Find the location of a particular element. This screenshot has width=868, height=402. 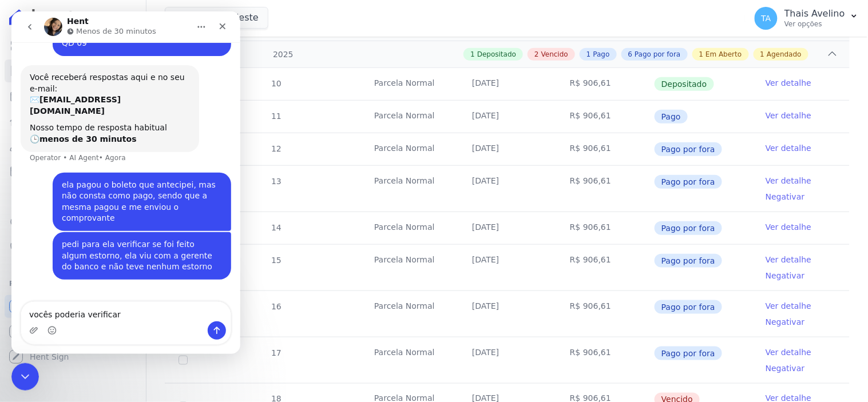

span: TA is located at coordinates (767, 18).